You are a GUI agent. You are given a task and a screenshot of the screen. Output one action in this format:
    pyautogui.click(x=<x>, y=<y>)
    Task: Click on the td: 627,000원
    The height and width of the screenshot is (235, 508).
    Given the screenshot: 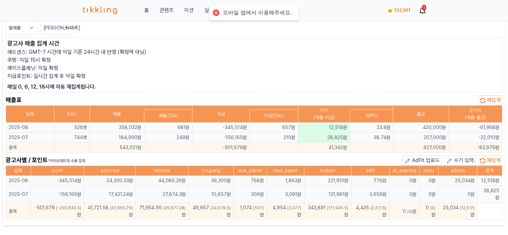 What is the action you would take?
    pyautogui.click(x=421, y=148)
    